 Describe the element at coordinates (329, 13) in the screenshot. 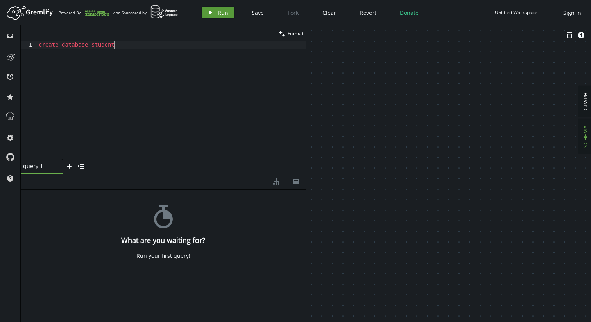

I see `button: Clear` at that location.